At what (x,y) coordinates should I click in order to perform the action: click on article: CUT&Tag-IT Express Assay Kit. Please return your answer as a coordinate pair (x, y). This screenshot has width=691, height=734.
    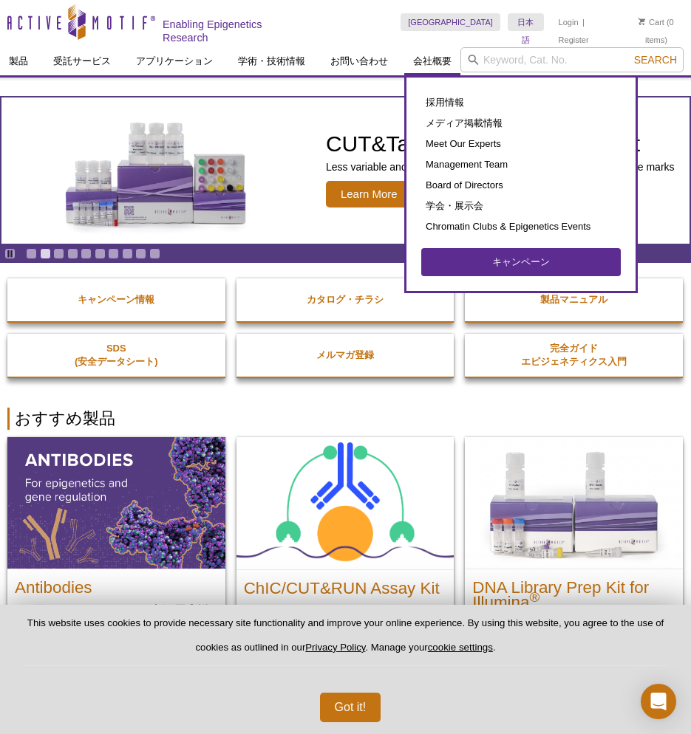
    Looking at the image, I should click on (345, 171).